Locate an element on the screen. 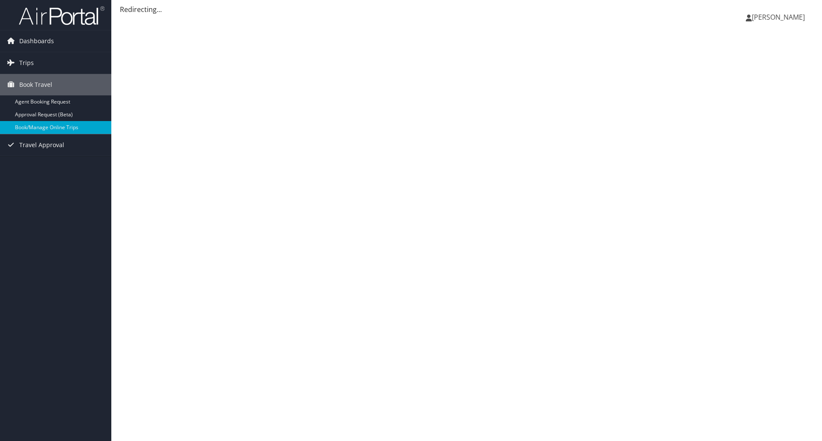 Image resolution: width=822 pixels, height=441 pixels. img: airportal-logo.png is located at coordinates (62, 15).